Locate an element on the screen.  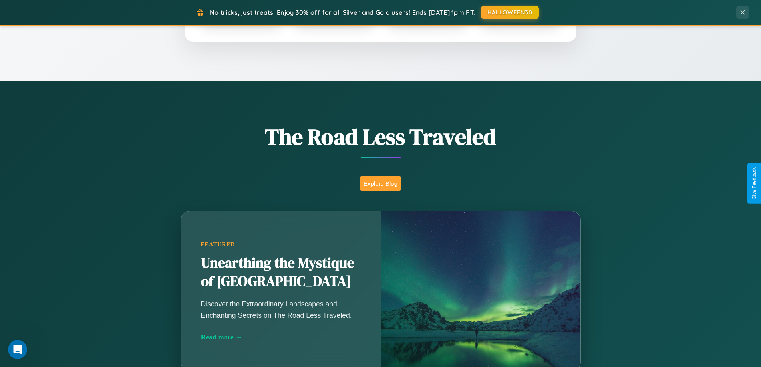
p: Discover the Extraordinary Landscapes and Enchanting Secrets on The Road Less Traveled. is located at coordinates (281, 309).